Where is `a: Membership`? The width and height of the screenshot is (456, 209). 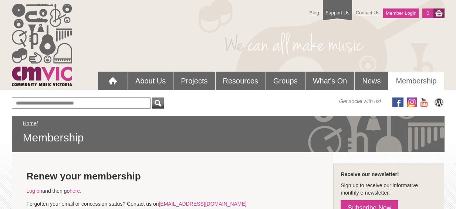 a: Membership is located at coordinates (416, 81).